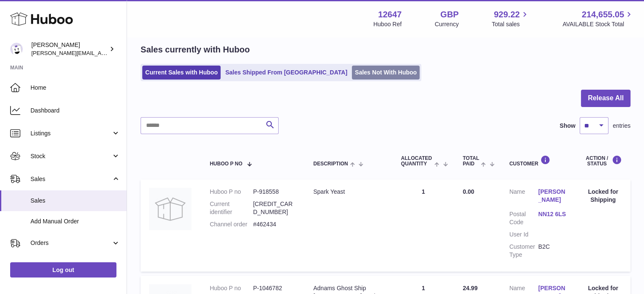  I want to click on span: Total sales, so click(510, 24).